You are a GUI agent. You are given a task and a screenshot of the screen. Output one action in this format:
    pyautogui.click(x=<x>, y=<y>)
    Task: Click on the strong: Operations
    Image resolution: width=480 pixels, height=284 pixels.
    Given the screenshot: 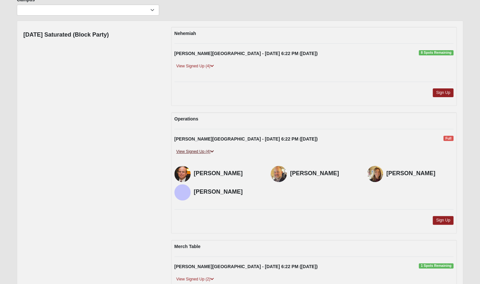 What is the action you would take?
    pyautogui.click(x=186, y=119)
    